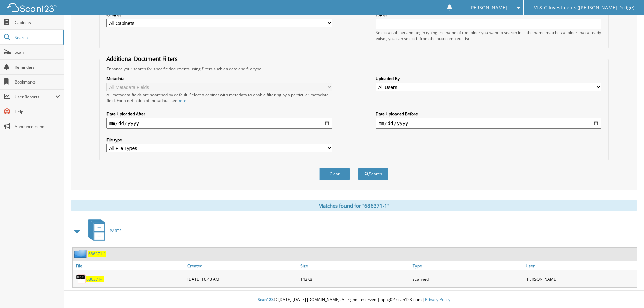 The height and width of the screenshot is (308, 644). What do you see at coordinates (488, 114) in the screenshot?
I see `label: Date Uploaded Before` at bounding box center [488, 114].